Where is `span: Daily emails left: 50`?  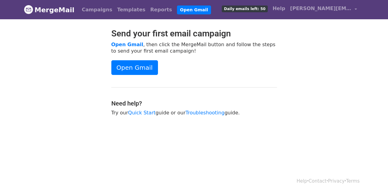
span: Daily emails left: 50 is located at coordinates (244, 9).